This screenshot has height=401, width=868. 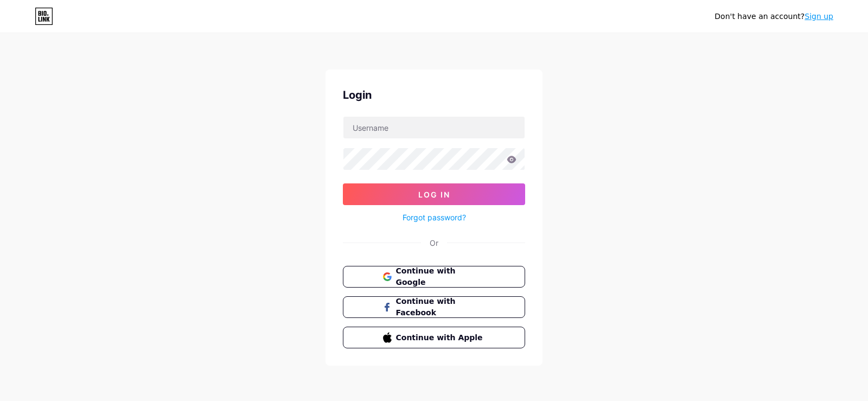 I want to click on a: Continue with Google, so click(x=434, y=277).